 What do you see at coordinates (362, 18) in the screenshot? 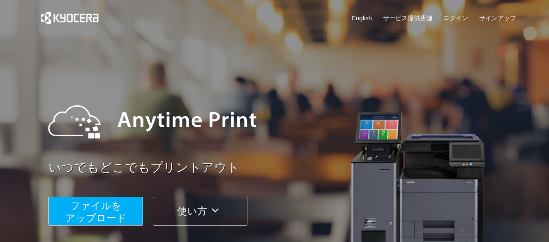
I see `a: English` at bounding box center [362, 18].